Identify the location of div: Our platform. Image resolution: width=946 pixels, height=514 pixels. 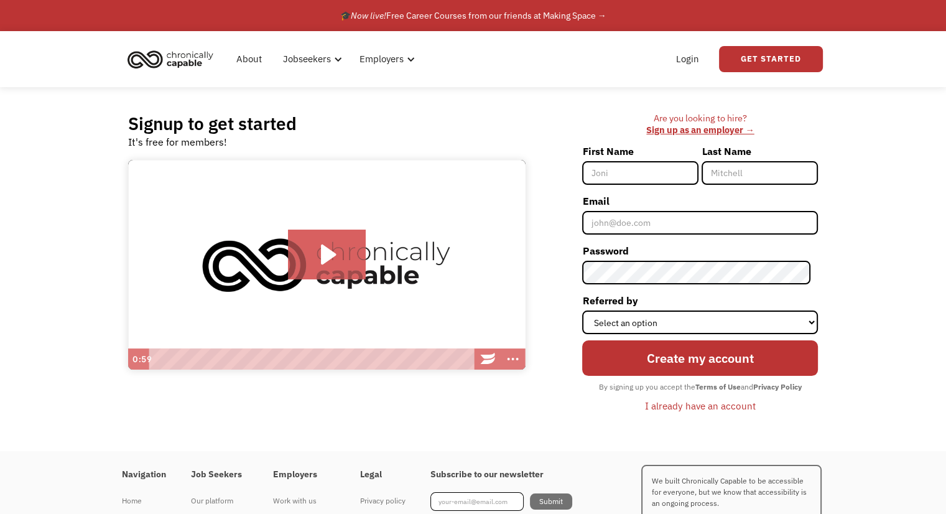
(220, 501).